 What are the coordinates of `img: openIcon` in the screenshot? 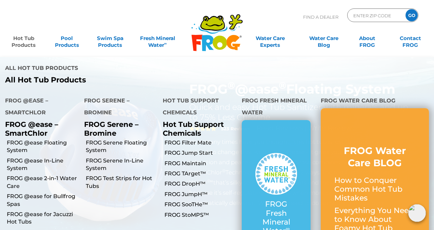 It's located at (417, 213).